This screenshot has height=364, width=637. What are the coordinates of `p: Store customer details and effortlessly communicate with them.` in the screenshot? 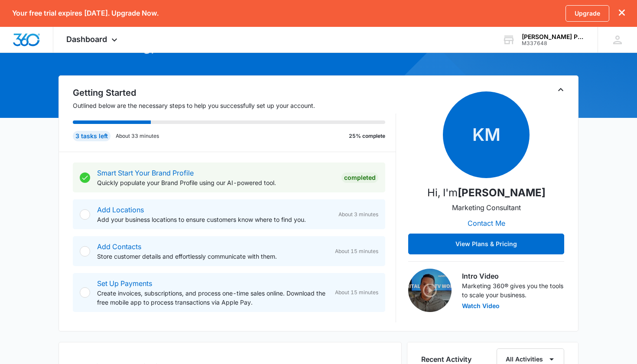 It's located at (213, 256).